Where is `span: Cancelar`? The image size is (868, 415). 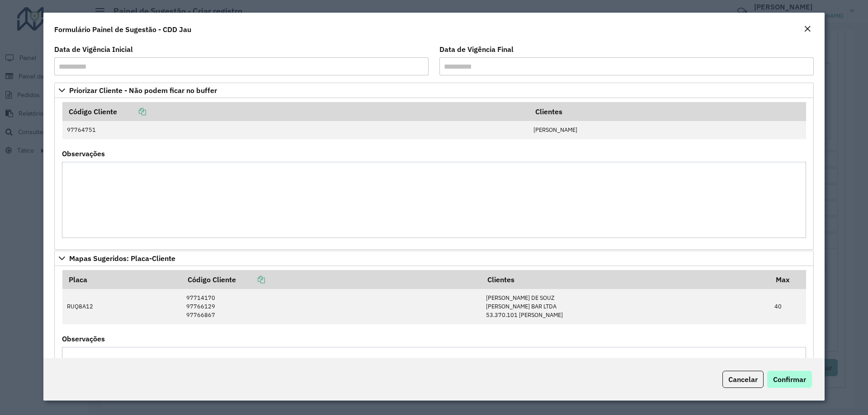
span: Cancelar is located at coordinates (743, 379).